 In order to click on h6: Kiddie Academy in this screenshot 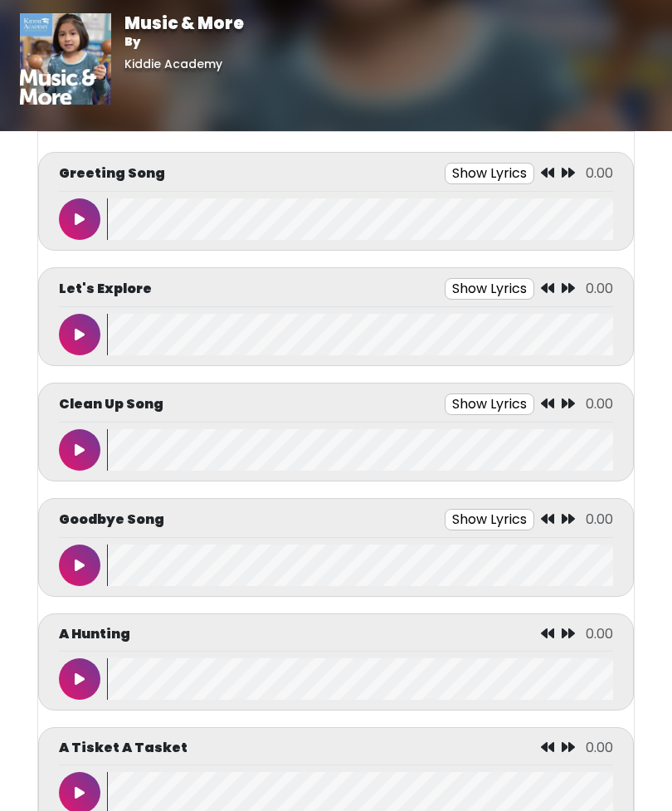, I will do `click(184, 64)`.